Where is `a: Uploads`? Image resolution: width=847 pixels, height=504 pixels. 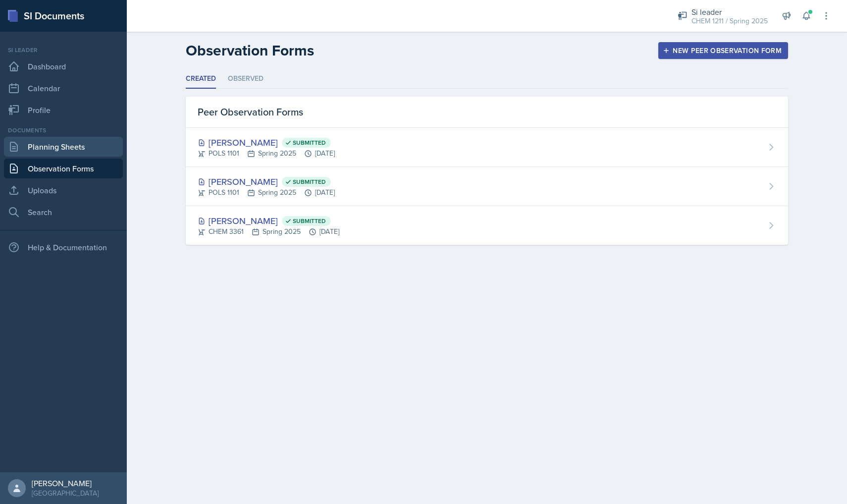
a: Uploads is located at coordinates (63, 190).